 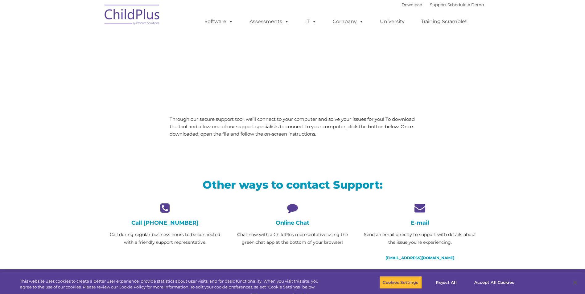 I want to click on h2: Other ways to contact Support:, so click(x=292, y=185).